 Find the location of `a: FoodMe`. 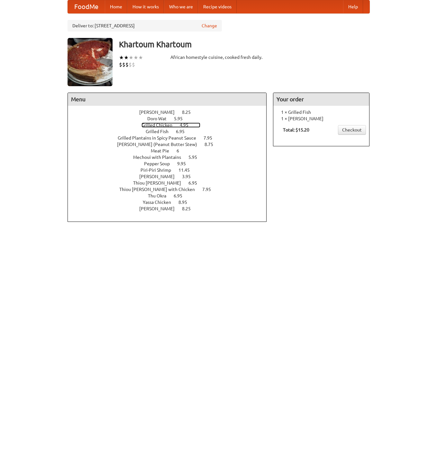

a: FoodMe is located at coordinates (86, 7).